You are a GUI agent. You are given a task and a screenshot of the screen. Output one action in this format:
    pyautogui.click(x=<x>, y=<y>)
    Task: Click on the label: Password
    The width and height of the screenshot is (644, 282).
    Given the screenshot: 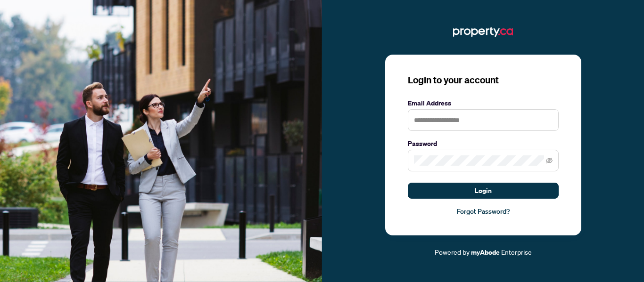 What is the action you would take?
    pyautogui.click(x=483, y=144)
    